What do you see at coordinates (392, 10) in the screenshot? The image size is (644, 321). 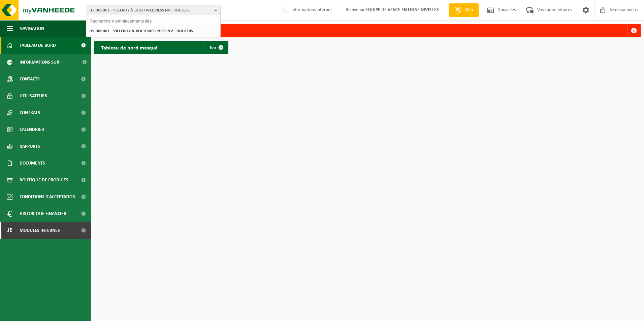 I see `font: Bienvenue` at bounding box center [392, 10].